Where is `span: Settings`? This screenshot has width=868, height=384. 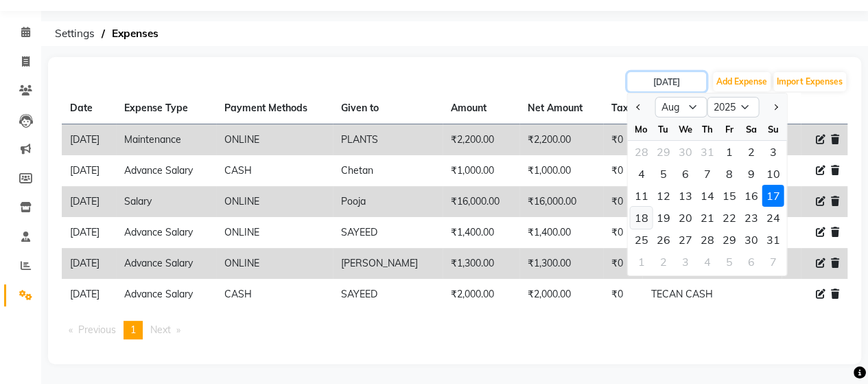
span: Settings is located at coordinates (75, 33).